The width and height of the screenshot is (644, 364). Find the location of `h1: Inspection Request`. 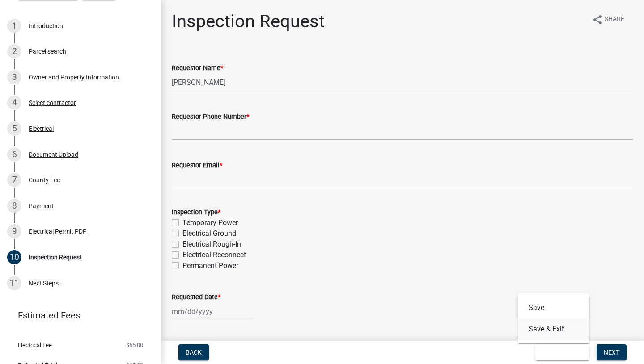

h1: Inspection Request is located at coordinates (249, 22).